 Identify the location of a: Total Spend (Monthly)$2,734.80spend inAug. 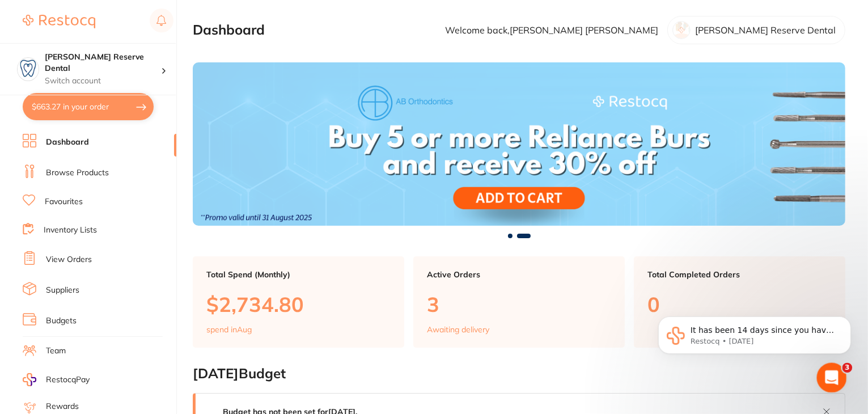
(298, 303).